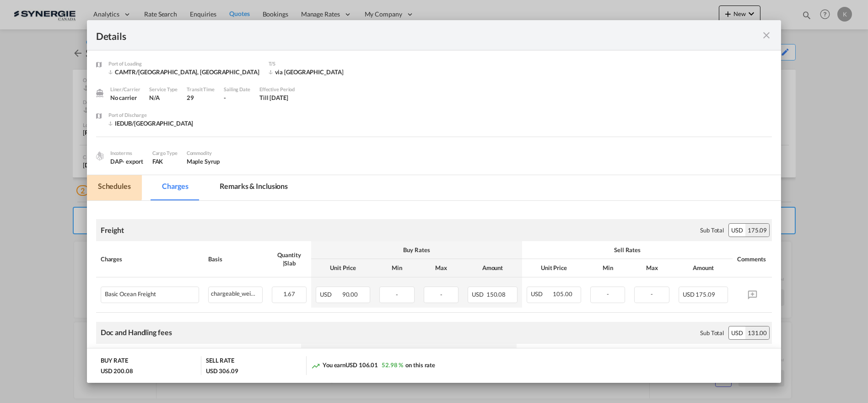 The height and width of the screenshot is (403, 868). What do you see at coordinates (289, 294) in the screenshot?
I see `span: 1.67` at bounding box center [289, 294].